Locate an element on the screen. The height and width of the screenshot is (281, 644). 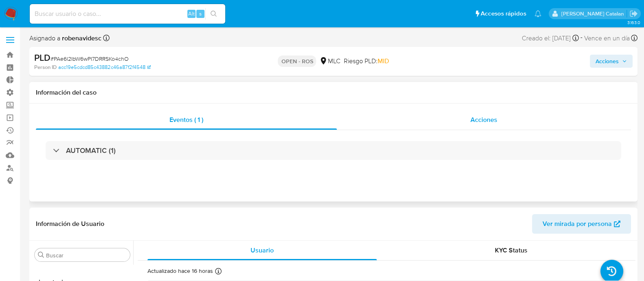
p: Actualizado hace 16 horas is located at coordinates (180, 271).